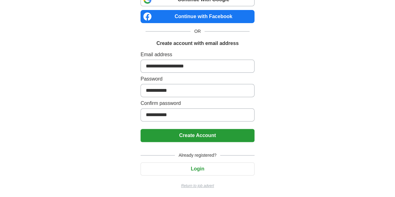 The height and width of the screenshot is (197, 395). What do you see at coordinates (197, 103) in the screenshot?
I see `label: Confirm password` at bounding box center [197, 103].